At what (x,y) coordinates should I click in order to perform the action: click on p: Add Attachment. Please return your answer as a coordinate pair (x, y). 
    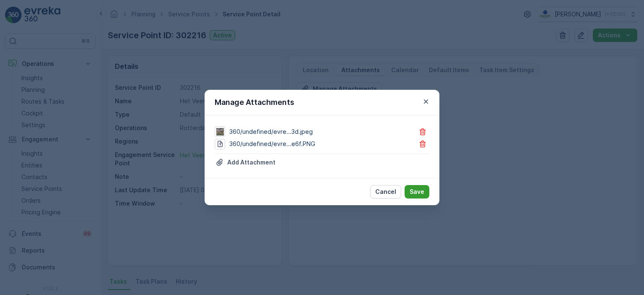
    Looking at the image, I should click on (251, 162).